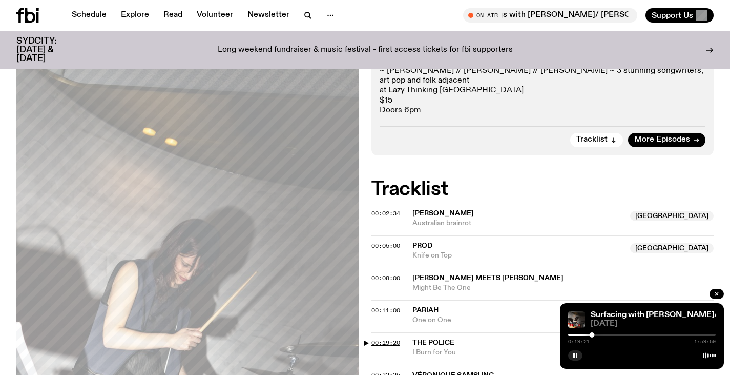  I want to click on button: Support Us, so click(680, 15).